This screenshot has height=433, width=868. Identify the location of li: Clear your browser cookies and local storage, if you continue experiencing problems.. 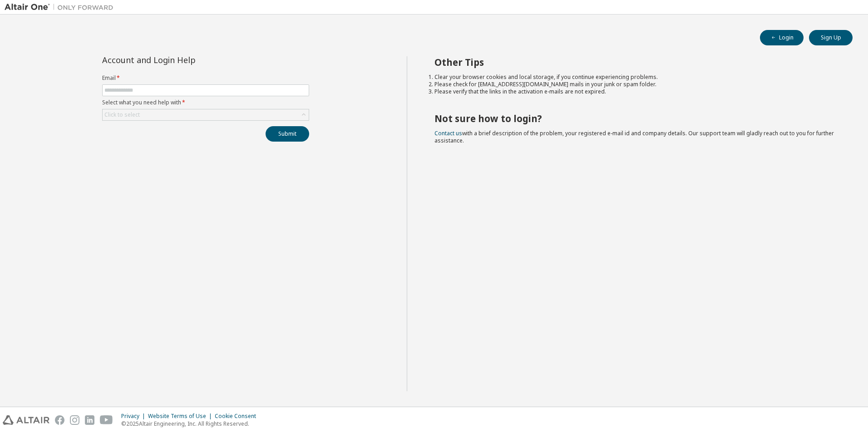
(635, 77).